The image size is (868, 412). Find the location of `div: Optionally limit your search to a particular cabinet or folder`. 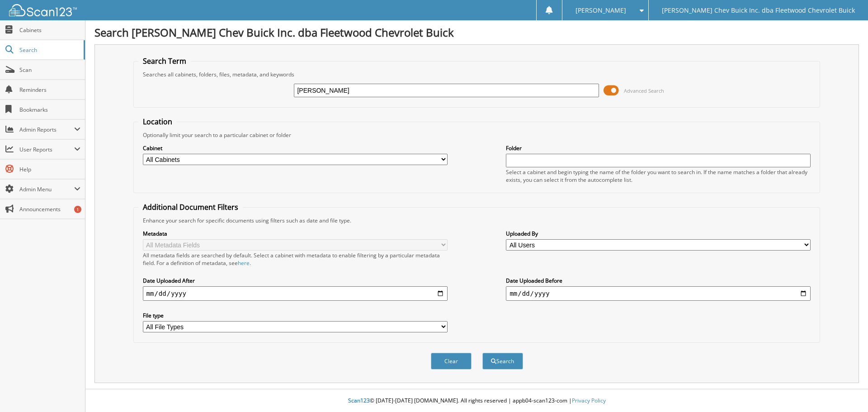

div: Optionally limit your search to a particular cabinet or folder is located at coordinates (477, 135).